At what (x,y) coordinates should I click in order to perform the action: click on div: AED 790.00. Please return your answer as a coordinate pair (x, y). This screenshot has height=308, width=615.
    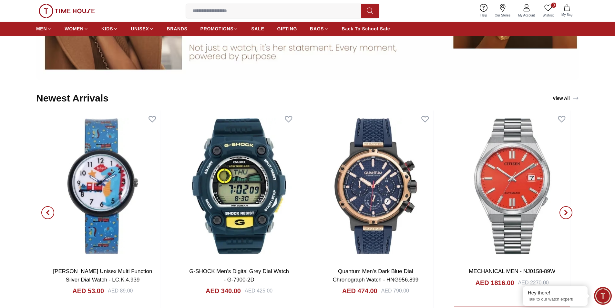
    Looking at the image, I should click on (395, 291).